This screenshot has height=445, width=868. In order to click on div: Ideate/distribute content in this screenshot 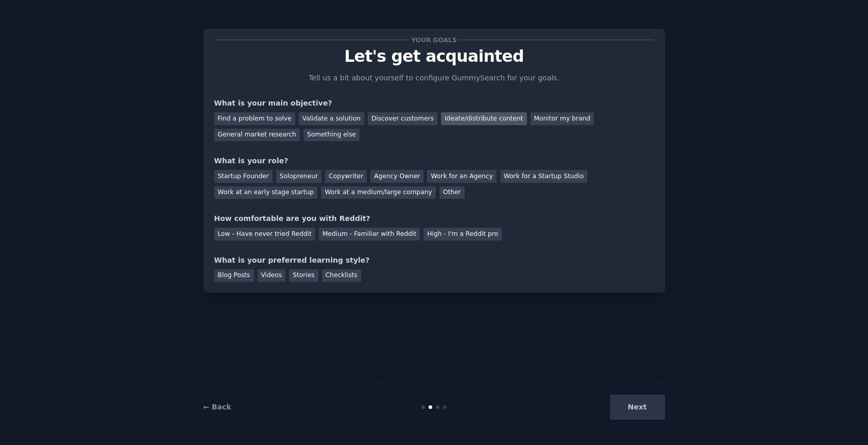, I will do `click(483, 118)`.